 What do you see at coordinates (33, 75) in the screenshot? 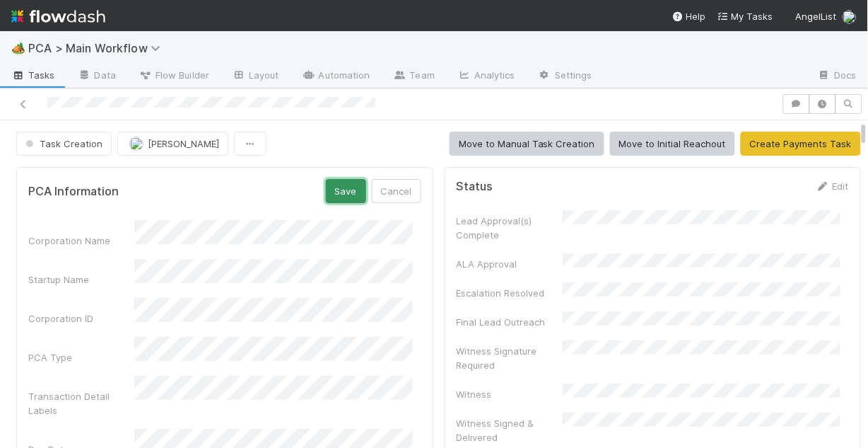
I see `span: Tasks` at bounding box center [33, 75].